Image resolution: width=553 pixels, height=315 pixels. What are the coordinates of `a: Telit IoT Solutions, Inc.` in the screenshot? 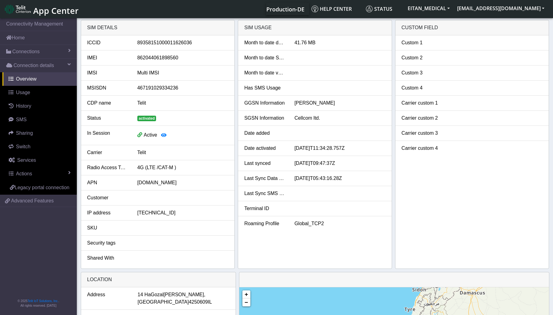 It's located at (43, 300).